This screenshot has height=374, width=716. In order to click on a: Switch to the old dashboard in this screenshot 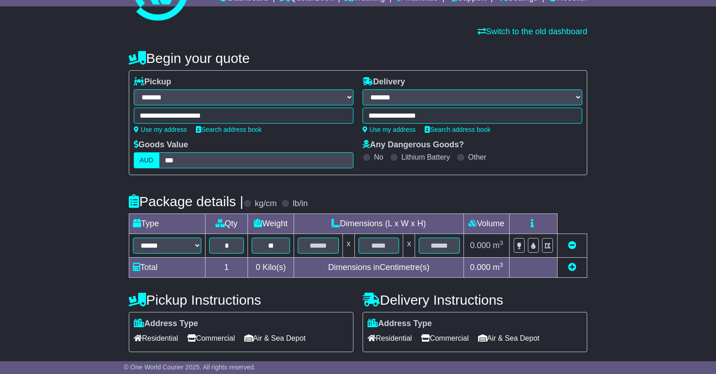, I will do `click(532, 32)`.